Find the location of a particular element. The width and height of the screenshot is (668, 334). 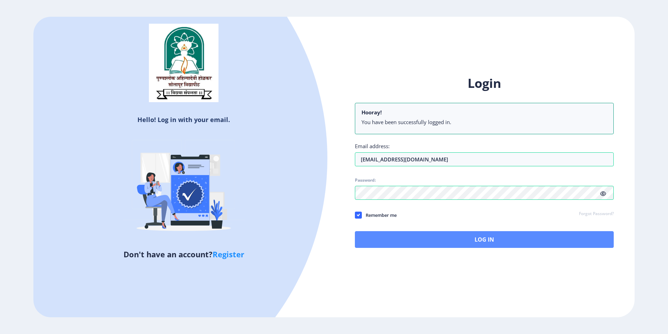

b: Hooray! is located at coordinates (372, 112).